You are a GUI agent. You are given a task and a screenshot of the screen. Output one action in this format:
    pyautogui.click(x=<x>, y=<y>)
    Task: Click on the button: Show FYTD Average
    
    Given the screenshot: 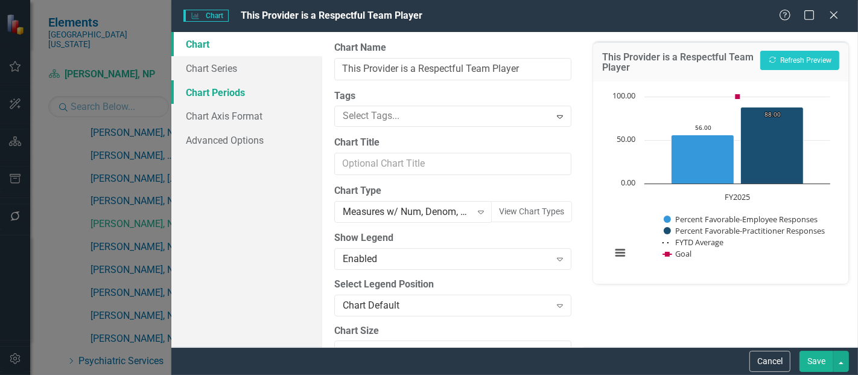 What is the action you would take?
    pyautogui.click(x=694, y=242)
    